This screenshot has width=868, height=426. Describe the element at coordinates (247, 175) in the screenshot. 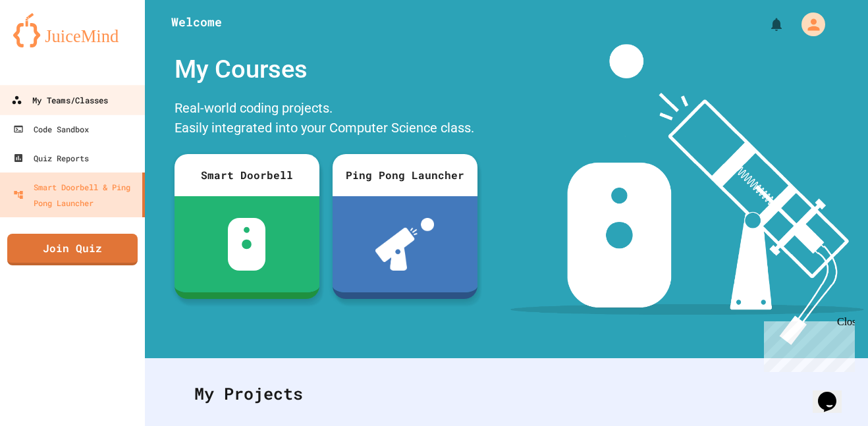

I see `div: Smart Doorbell` at that location.